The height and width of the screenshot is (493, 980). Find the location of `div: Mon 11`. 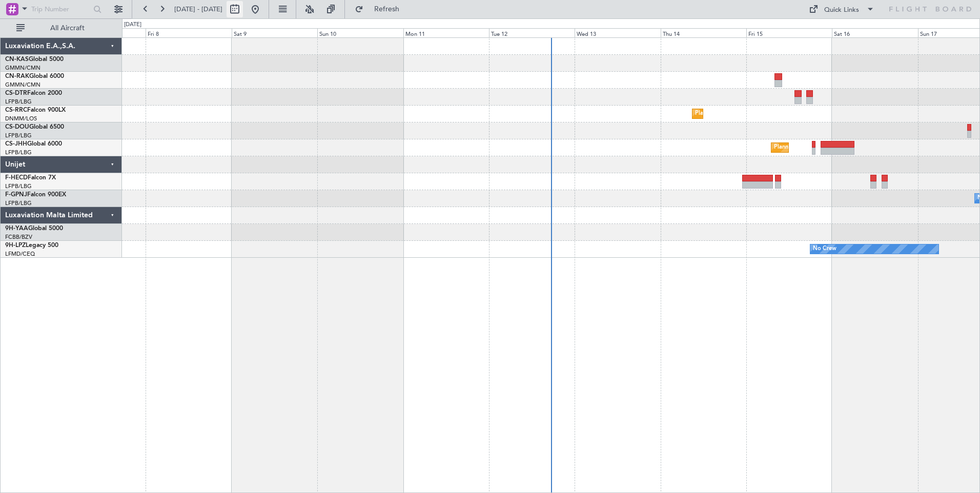

div: Mon 11 is located at coordinates (446, 33).